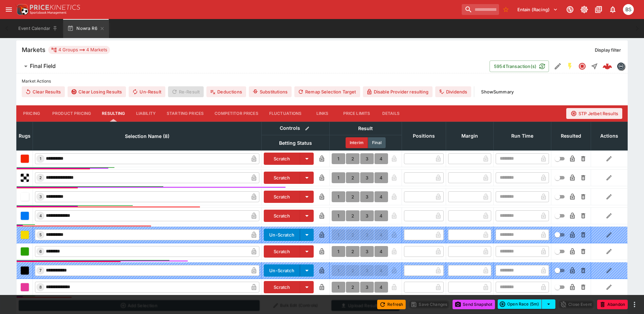 The width and height of the screenshot is (644, 314). What do you see at coordinates (186, 92) in the screenshot?
I see `span: Re-Result` at bounding box center [186, 92].